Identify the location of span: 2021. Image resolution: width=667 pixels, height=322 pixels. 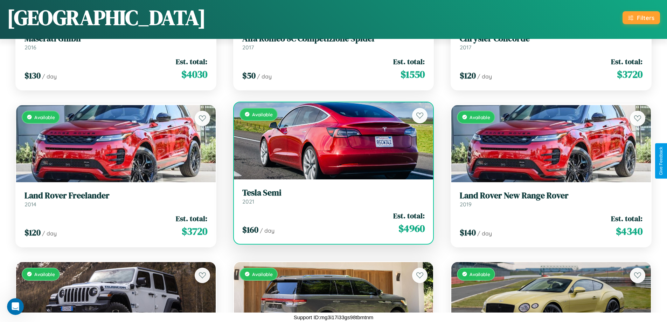
(248, 201).